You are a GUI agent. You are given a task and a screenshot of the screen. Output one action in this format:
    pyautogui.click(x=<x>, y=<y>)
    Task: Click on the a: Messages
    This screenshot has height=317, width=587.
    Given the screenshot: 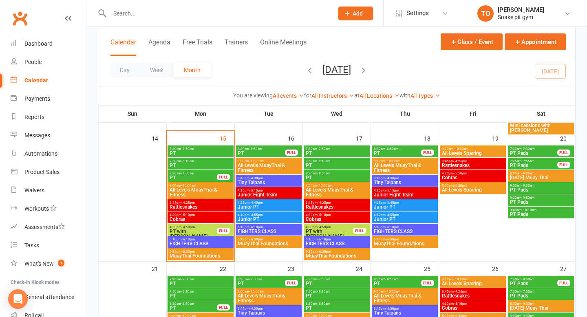 What is the action you would take?
    pyautogui.click(x=48, y=135)
    